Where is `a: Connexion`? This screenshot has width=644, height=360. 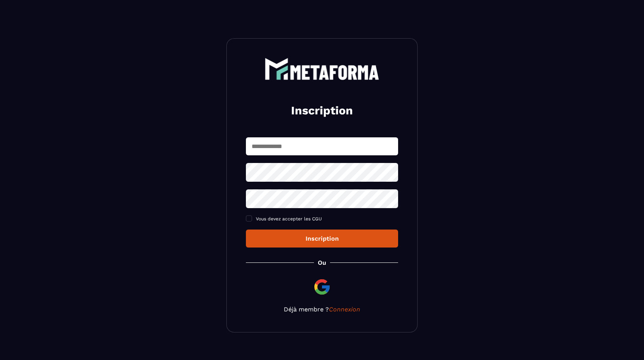 a: Connexion is located at coordinates (345, 309).